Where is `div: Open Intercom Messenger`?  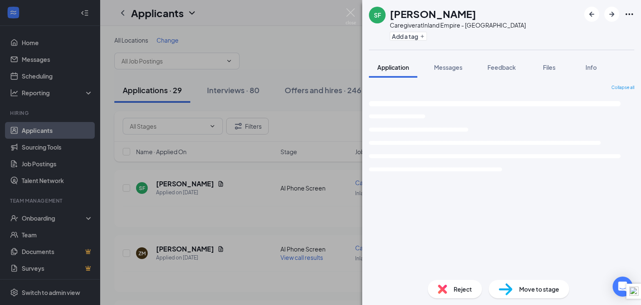 div: Open Intercom Messenger is located at coordinates (623, 286).